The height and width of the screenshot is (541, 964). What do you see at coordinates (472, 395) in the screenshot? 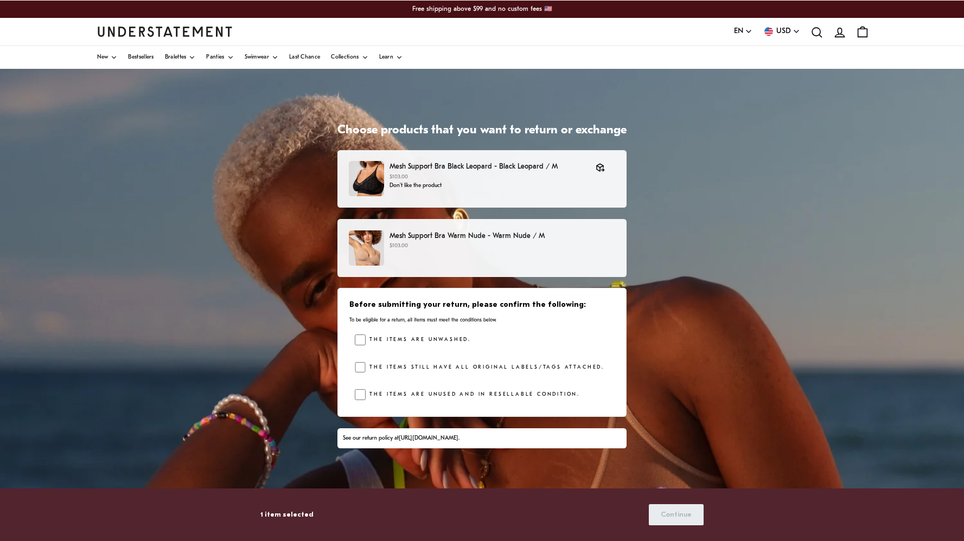
I see `label: The items are unused and in resellable condition.` at bounding box center [472, 395].